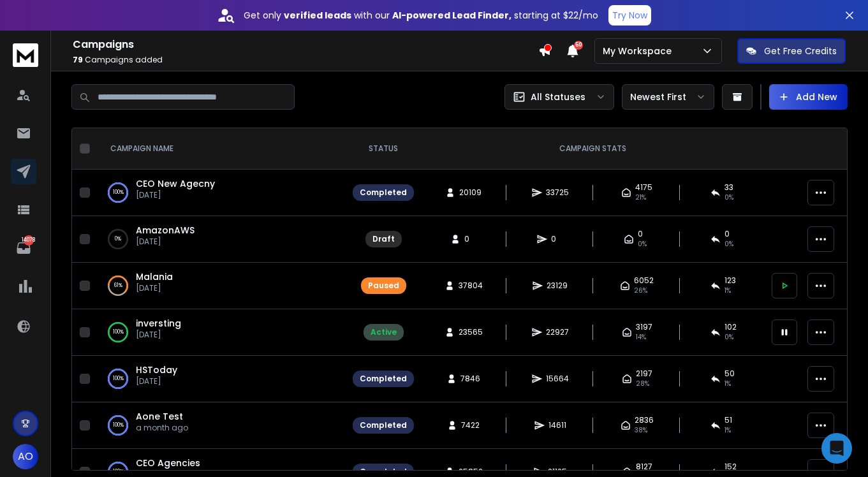 The width and height of the screenshot is (868, 477). Describe the element at coordinates (118, 286) in the screenshot. I see `p: 61 %` at that location.